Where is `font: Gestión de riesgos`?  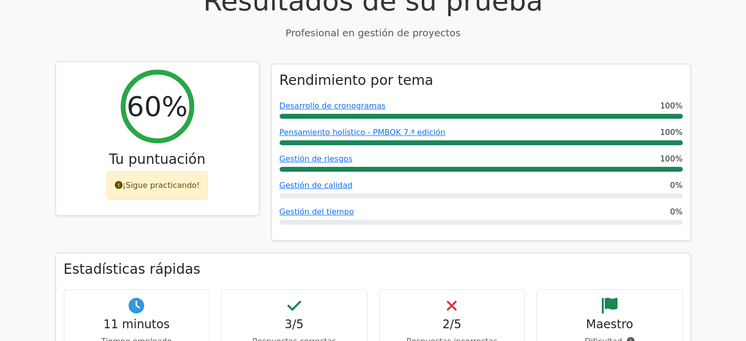 font: Gestión de riesgos is located at coordinates (316, 158).